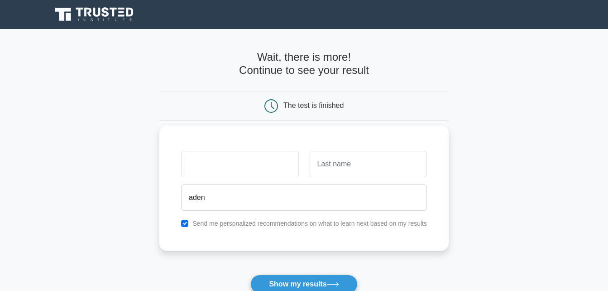 This screenshot has height=291, width=608. Describe the element at coordinates (368, 164) in the screenshot. I see `input: Last name` at that location.